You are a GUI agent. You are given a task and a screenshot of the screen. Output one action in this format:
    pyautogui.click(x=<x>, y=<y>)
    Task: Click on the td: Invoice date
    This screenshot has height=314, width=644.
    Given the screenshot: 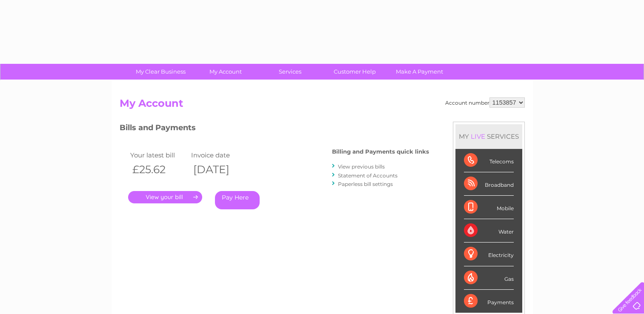 What is the action you would take?
    pyautogui.click(x=220, y=155)
    